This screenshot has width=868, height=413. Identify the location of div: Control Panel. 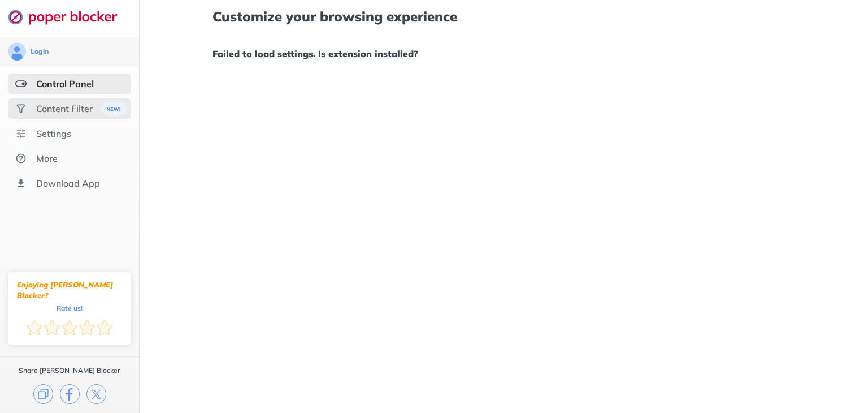
(65, 83).